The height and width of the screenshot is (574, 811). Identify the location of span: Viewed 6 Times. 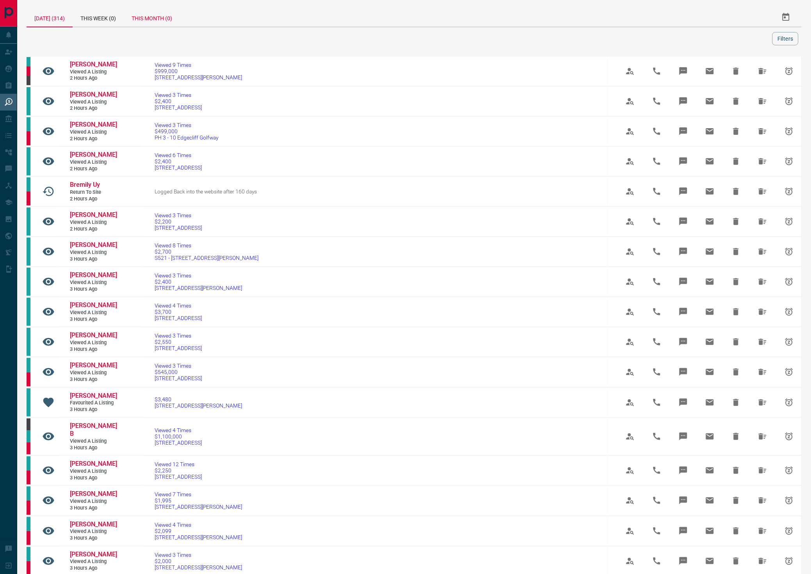
(178, 155).